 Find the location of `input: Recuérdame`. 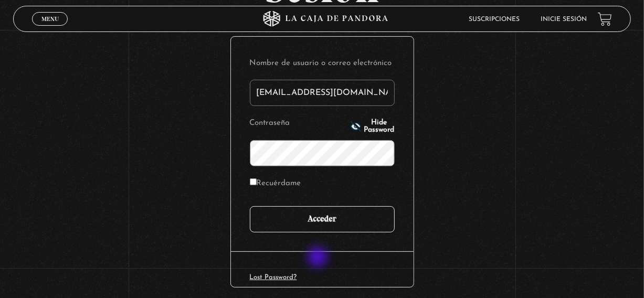

input: Recuérdame is located at coordinates (253, 182).